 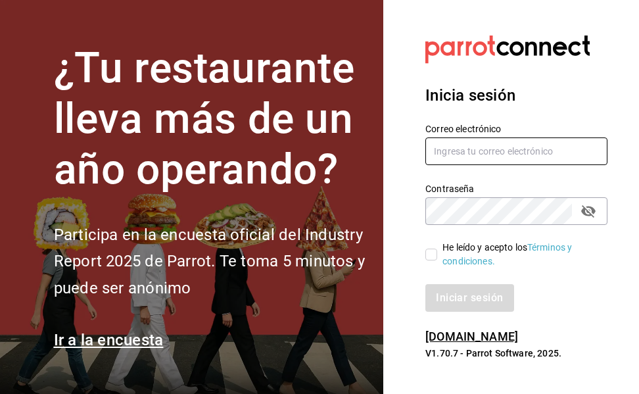 What do you see at coordinates (588, 211) in the screenshot?
I see `button: passwordField` at bounding box center [588, 211].